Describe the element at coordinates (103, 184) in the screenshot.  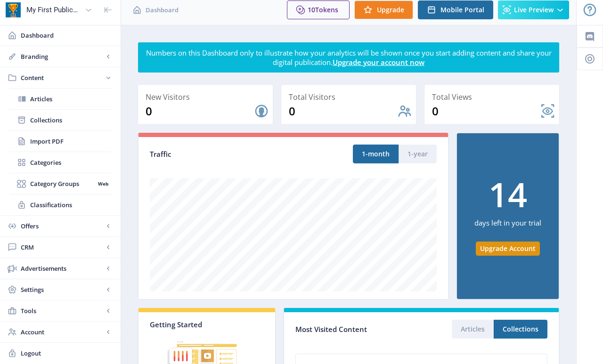
I see `nb-badge: Web` at that location.